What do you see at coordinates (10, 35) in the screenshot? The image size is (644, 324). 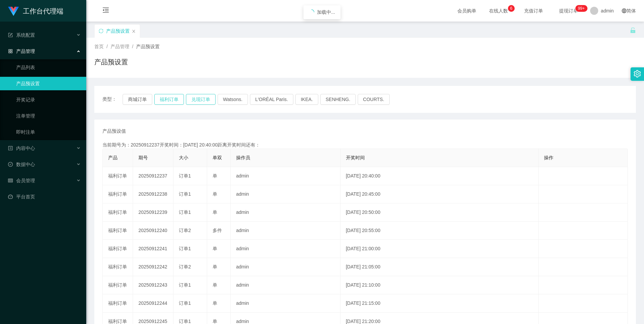 I see `i: 图标: form` at bounding box center [10, 35].